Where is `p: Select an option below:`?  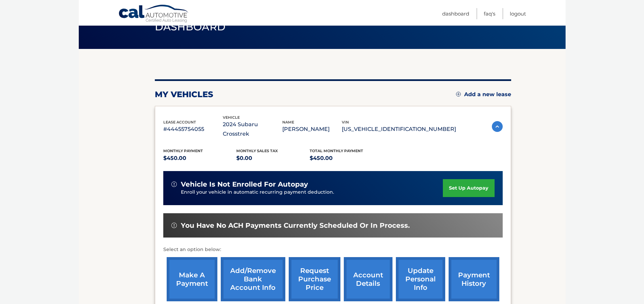 p: Select an option below: is located at coordinates (333, 250).